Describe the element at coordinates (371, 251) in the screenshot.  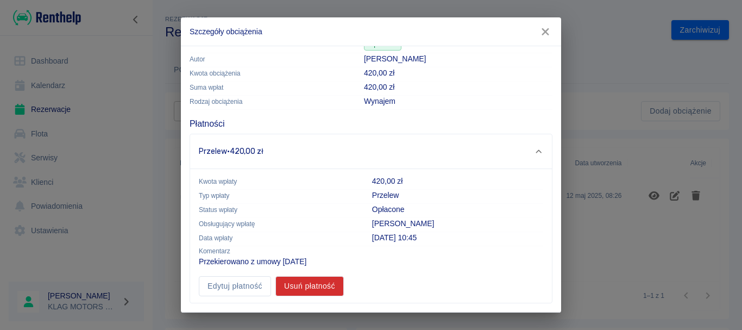
I see `p: Komentarz` at that location.